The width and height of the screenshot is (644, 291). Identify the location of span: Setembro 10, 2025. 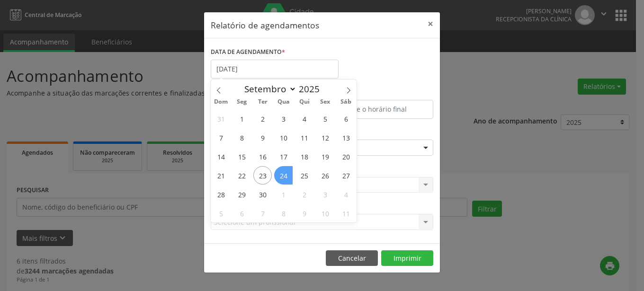
(283, 137).